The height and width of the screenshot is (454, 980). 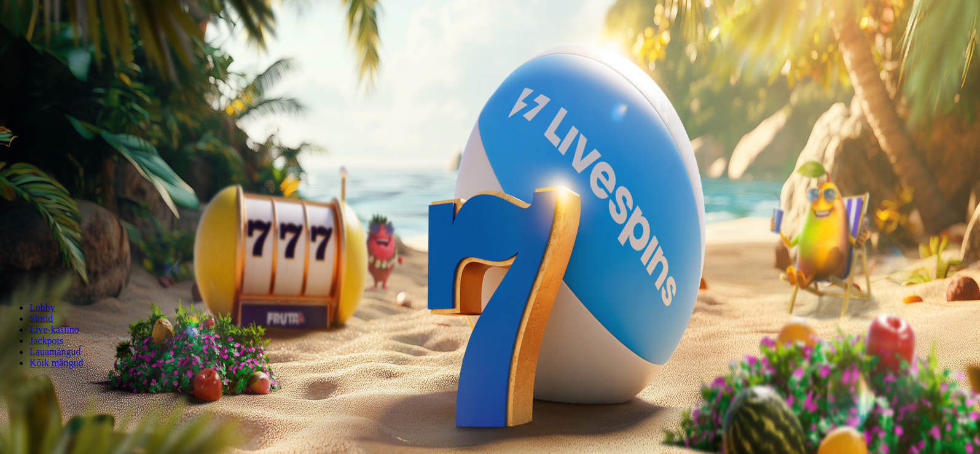 I want to click on a: Lauamängud, so click(x=55, y=352).